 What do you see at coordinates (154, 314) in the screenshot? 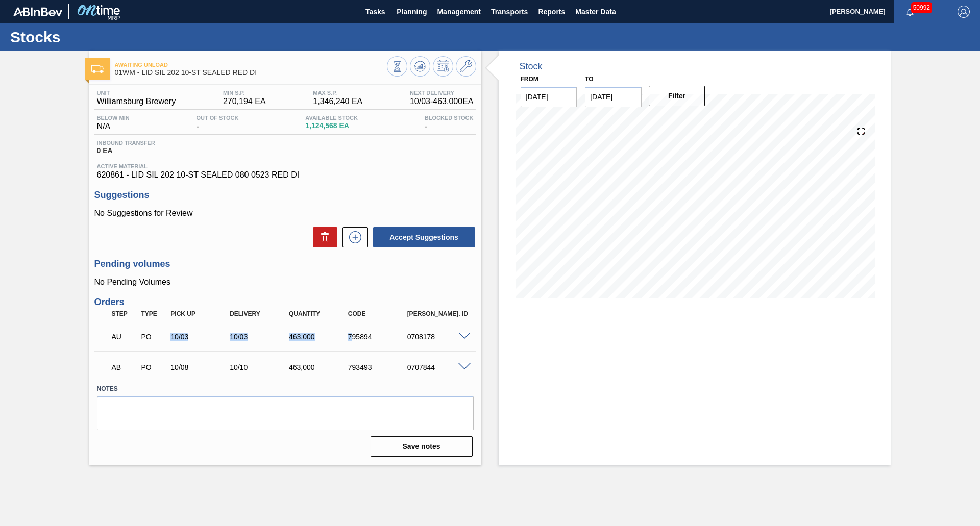
I see `div: Type` at bounding box center [154, 314].